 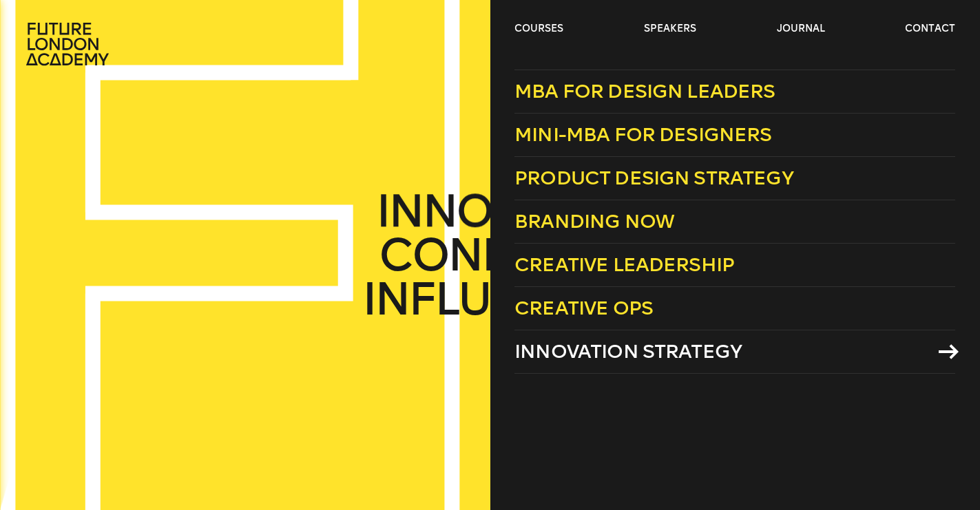 What do you see at coordinates (735, 265) in the screenshot?
I see `a: Creative Leadership` at bounding box center [735, 265].